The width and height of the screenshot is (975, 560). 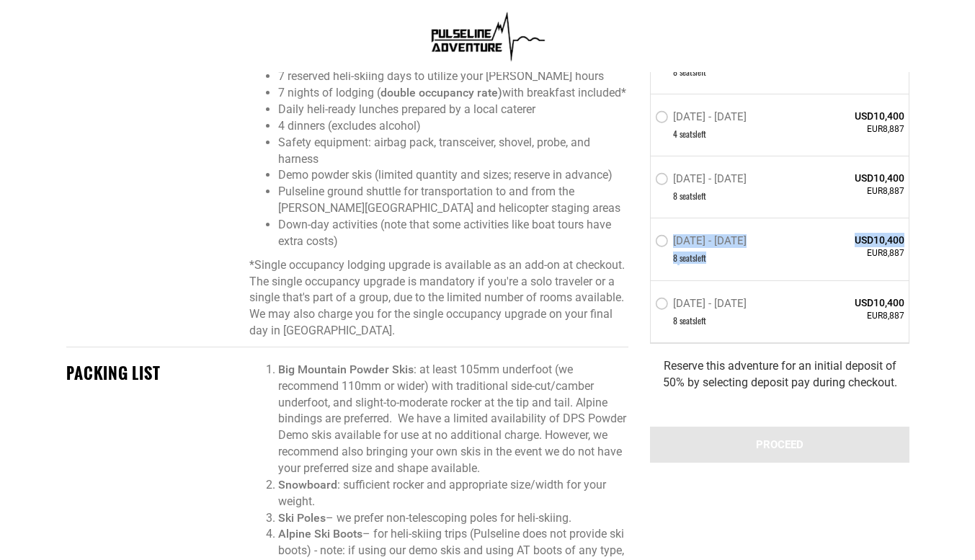 What do you see at coordinates (302, 517) in the screenshot?
I see `strong: Ski Poles` at bounding box center [302, 517].